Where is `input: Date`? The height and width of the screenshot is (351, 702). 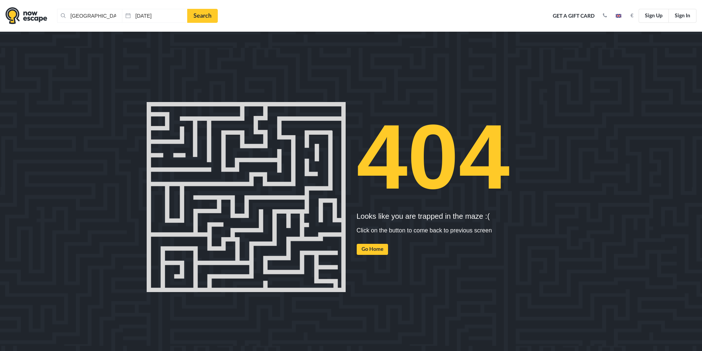
input: Date is located at coordinates (154, 16).